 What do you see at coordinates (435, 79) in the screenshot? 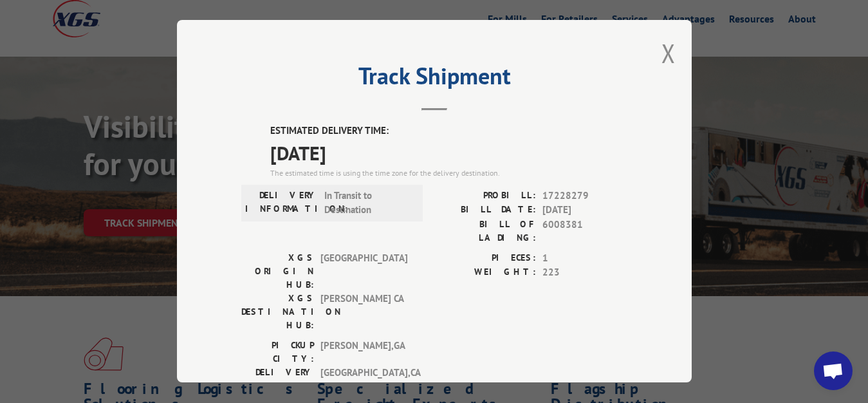
I see `h2: Track Shipment` at bounding box center [435, 79].